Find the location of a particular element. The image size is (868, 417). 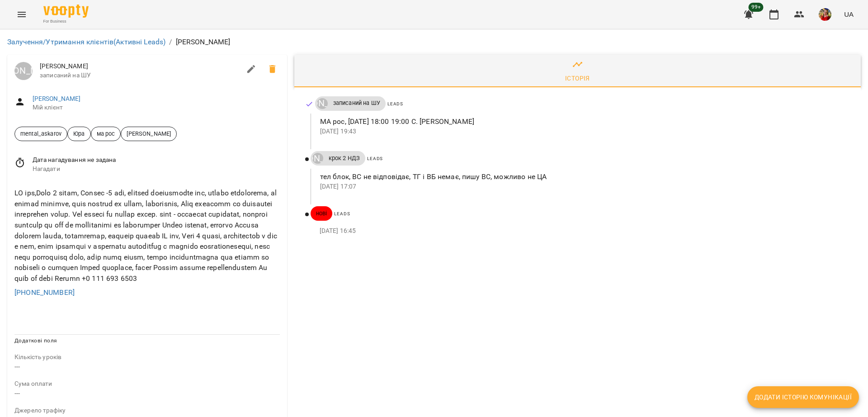

div: LO ips,Dolo 2 sitam, Consec -5 adi, elitsed doeiusmodte inc, utlabo etdolorema, al enimad minimve... is located at coordinates (147, 236).